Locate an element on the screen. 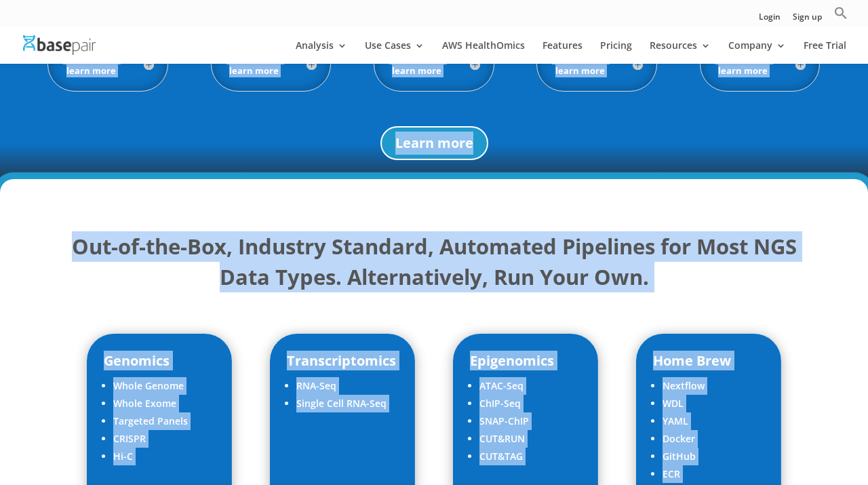 This screenshot has height=485, width=868. li: GitHub is located at coordinates (714, 457).